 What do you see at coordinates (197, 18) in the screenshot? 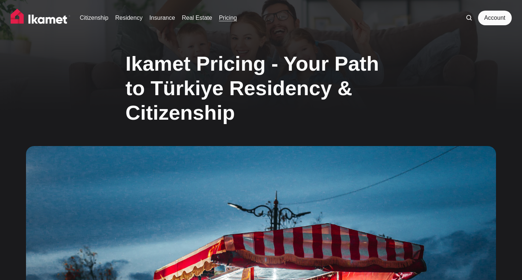
I see `a: Real Estate` at bounding box center [197, 18].